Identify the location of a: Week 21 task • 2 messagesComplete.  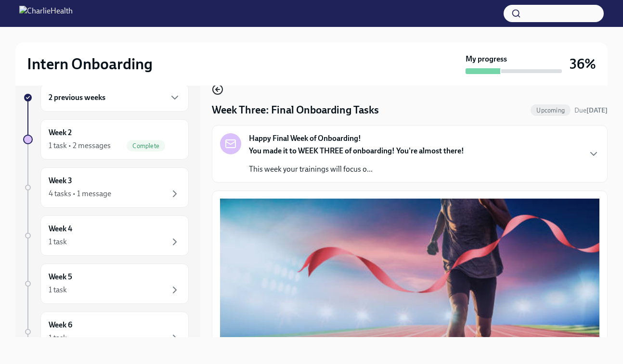
(106, 139).